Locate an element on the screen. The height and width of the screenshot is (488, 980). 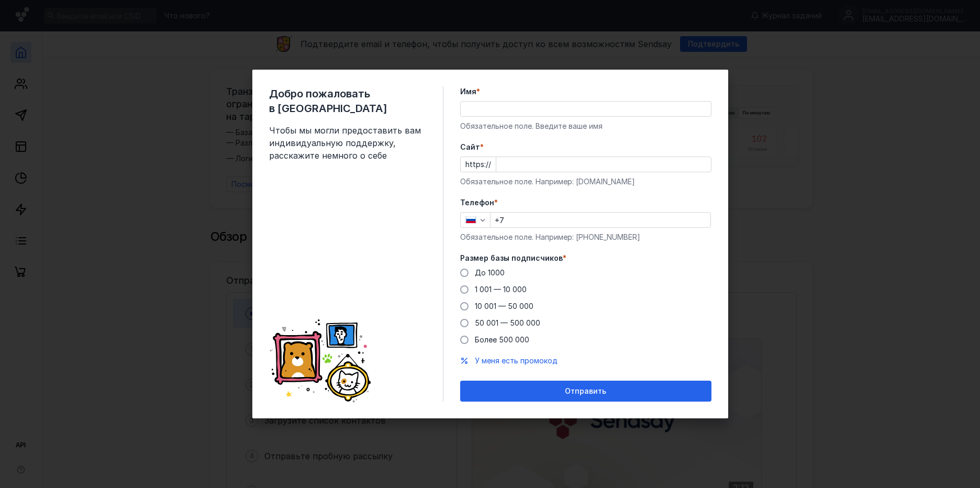
span: Размер базы подписчиков is located at coordinates (511, 258).